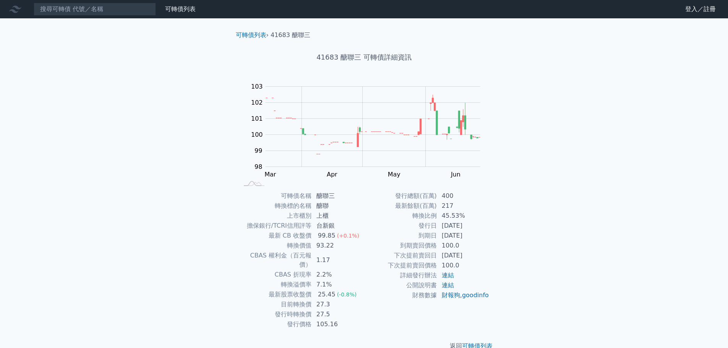  What do you see at coordinates (400, 206) in the screenshot?
I see `td: 最新餘額(百萬)` at bounding box center [400, 206].